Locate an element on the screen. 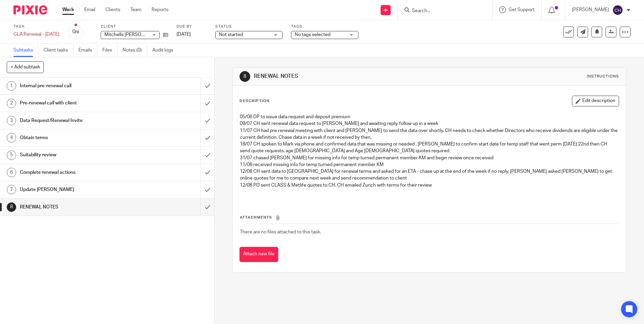  small: /8 is located at coordinates (77, 32).